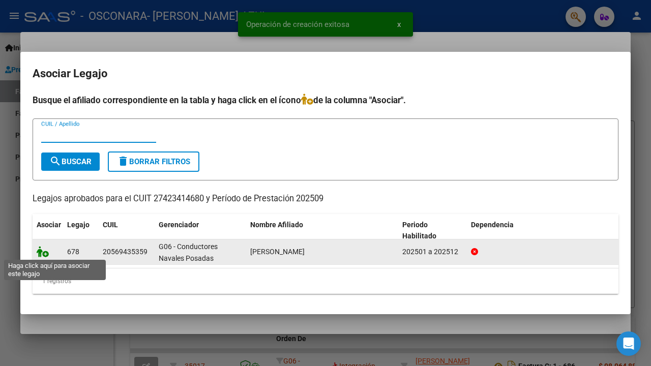 The height and width of the screenshot is (366, 651). Describe the element at coordinates (277, 225) in the screenshot. I see `span: Nombre Afiliado` at that location.